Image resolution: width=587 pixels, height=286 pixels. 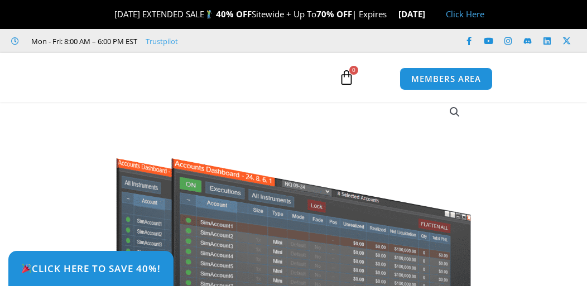 I want to click on span: Click Here to save 40%!, so click(x=91, y=268).